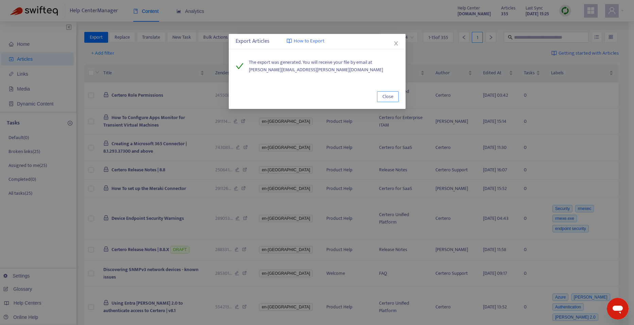 The width and height of the screenshot is (634, 325). Describe the element at coordinates (309, 41) in the screenshot. I see `span: How to Export` at that location.